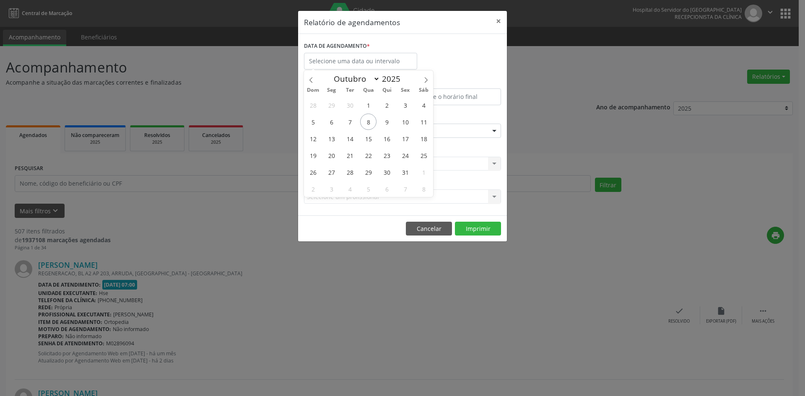 The height and width of the screenshot is (396, 805). I want to click on span: Outubro 19, 2025, so click(313, 155).